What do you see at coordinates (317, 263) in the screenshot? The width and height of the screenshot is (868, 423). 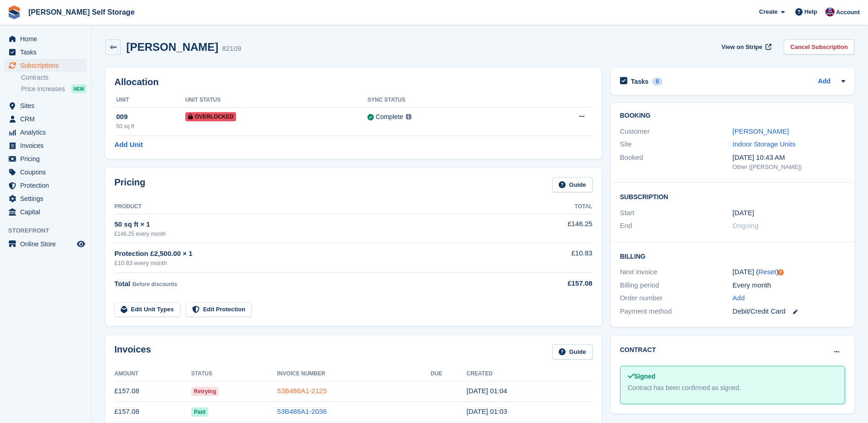 I see `div: £10.83 every month` at bounding box center [317, 263].